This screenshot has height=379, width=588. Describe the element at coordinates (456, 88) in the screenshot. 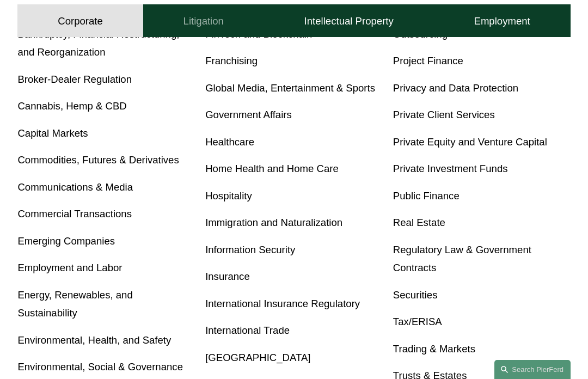

I see `a: Privacy and Data Protection` at that location.